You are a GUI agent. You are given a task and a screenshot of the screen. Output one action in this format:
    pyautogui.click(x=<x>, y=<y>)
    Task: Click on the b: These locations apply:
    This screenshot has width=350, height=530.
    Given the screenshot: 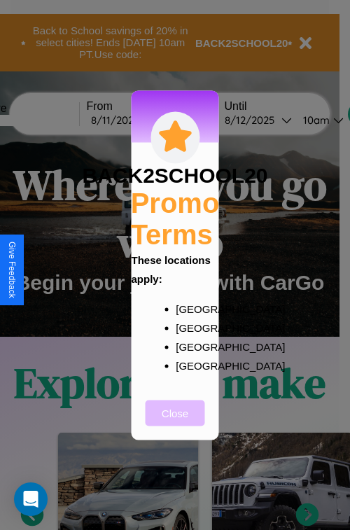 What is the action you would take?
    pyautogui.click(x=171, y=269)
    